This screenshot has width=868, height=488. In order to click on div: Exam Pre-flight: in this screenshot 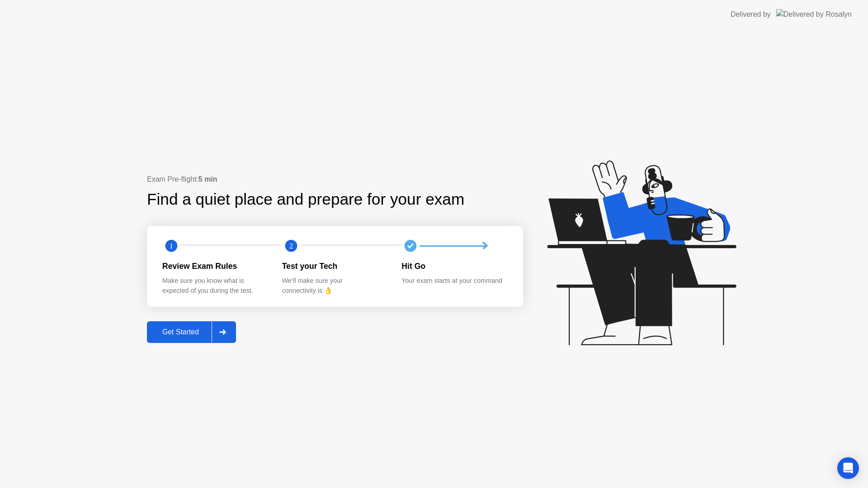, I will do `click(335, 180)`.